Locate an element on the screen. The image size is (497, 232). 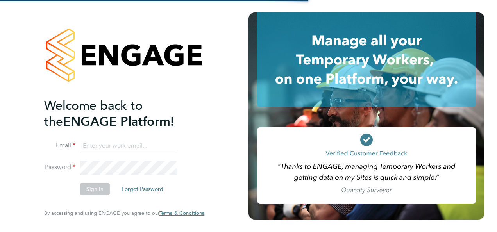
span: Welcome back to the is located at coordinates (93, 114).